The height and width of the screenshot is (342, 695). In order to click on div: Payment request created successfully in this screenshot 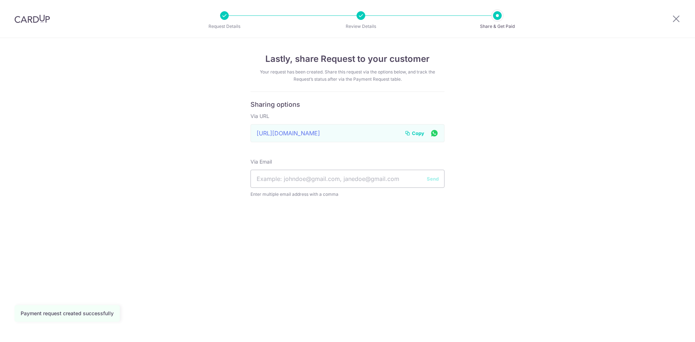, I will do `click(67, 314)`.